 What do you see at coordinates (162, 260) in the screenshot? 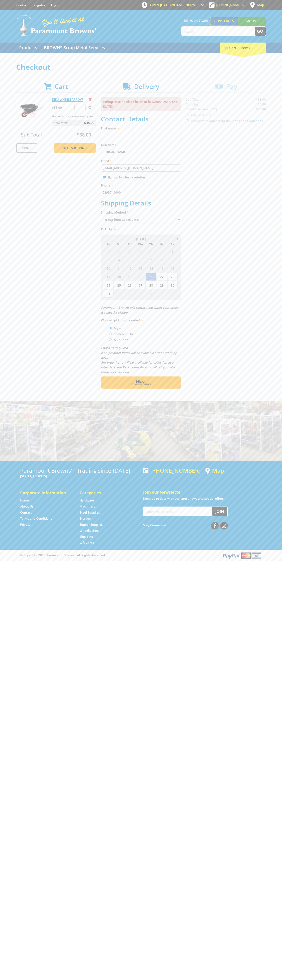
I see `span: 8` at bounding box center [162, 260].